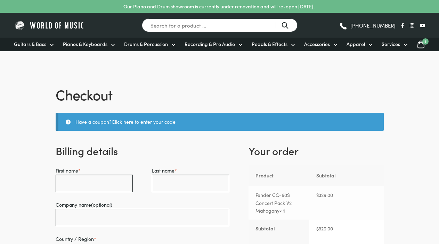 The height and width of the screenshot is (244, 439). What do you see at coordinates (220, 94) in the screenshot?
I see `h1: Checkout` at bounding box center [220, 94].